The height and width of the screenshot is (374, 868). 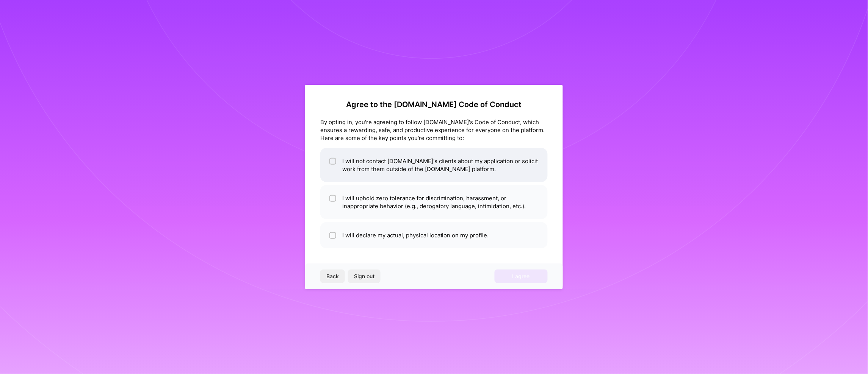 I want to click on li: I will declare my actual, physical location on my profile., so click(x=434, y=235).